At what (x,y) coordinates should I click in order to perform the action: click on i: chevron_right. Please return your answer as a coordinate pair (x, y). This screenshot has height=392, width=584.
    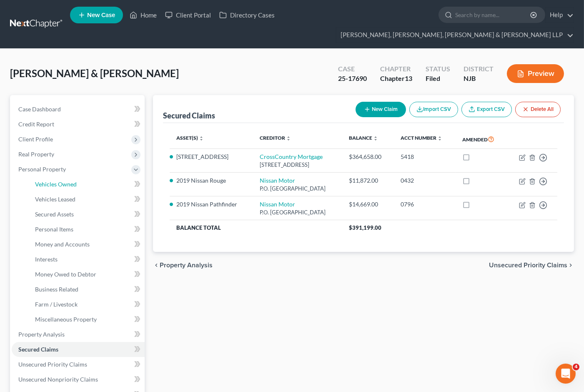
    Looking at the image, I should click on (571, 265).